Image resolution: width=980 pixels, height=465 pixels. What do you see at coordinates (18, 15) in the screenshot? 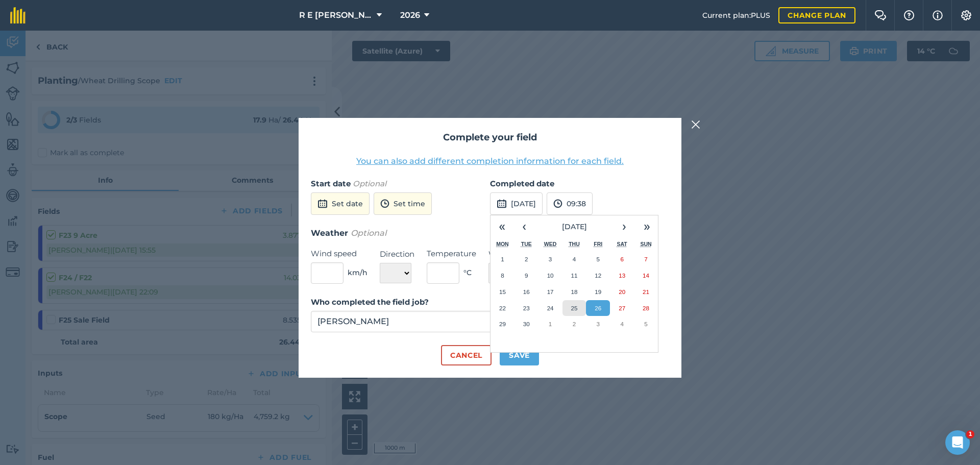
I see `img: fieldmargin Logo` at bounding box center [18, 15].